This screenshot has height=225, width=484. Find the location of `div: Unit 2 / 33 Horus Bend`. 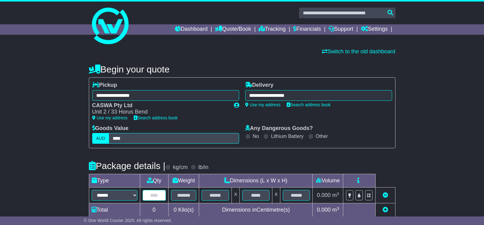

div: Unit 2 / 33 Horus Bend is located at coordinates (160, 112).